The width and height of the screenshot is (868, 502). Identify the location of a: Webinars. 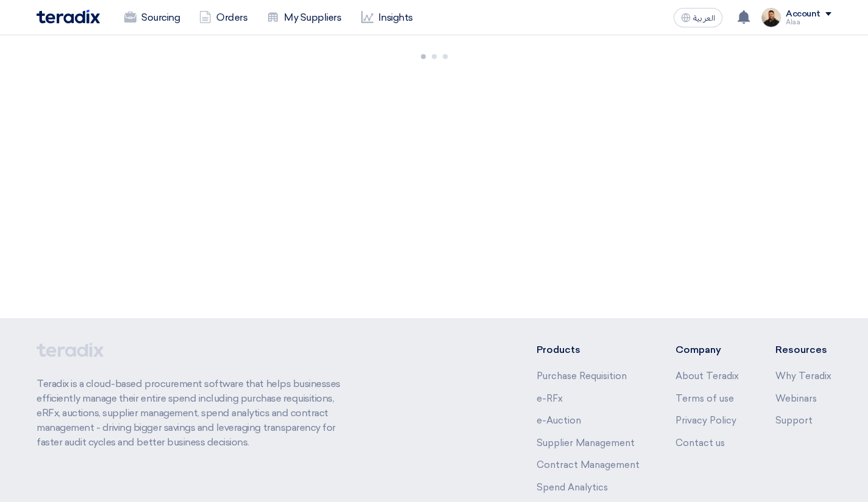
(796, 398).